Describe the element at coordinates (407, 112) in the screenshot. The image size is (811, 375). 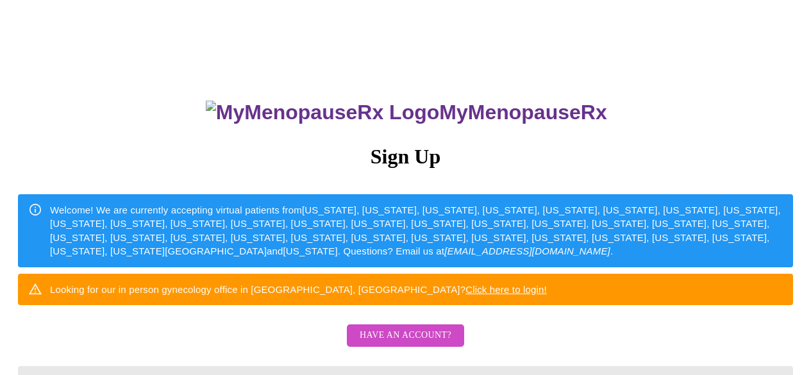
I see `h3: MyMenopauseRx` at that location.